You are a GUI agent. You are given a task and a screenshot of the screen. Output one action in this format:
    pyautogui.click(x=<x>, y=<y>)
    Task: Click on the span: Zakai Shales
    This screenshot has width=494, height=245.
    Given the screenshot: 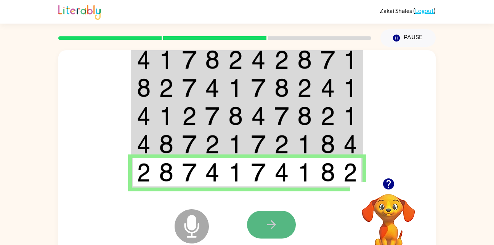 What is the action you would take?
    pyautogui.click(x=396, y=10)
    